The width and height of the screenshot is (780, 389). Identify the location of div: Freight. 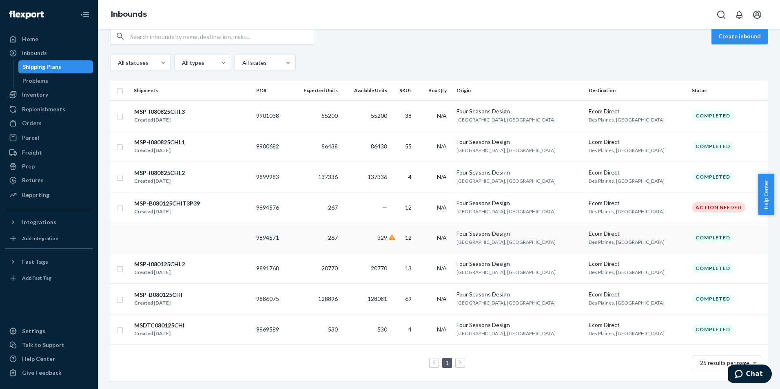
(32, 153).